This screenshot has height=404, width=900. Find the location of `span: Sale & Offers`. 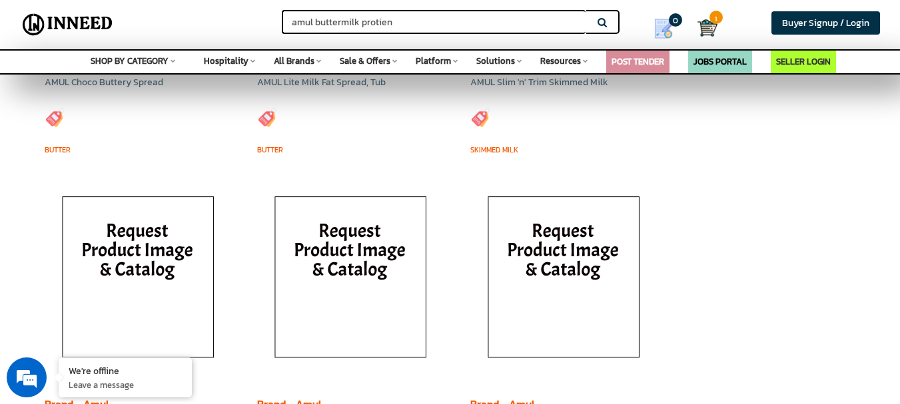

span: Sale & Offers is located at coordinates (365, 61).